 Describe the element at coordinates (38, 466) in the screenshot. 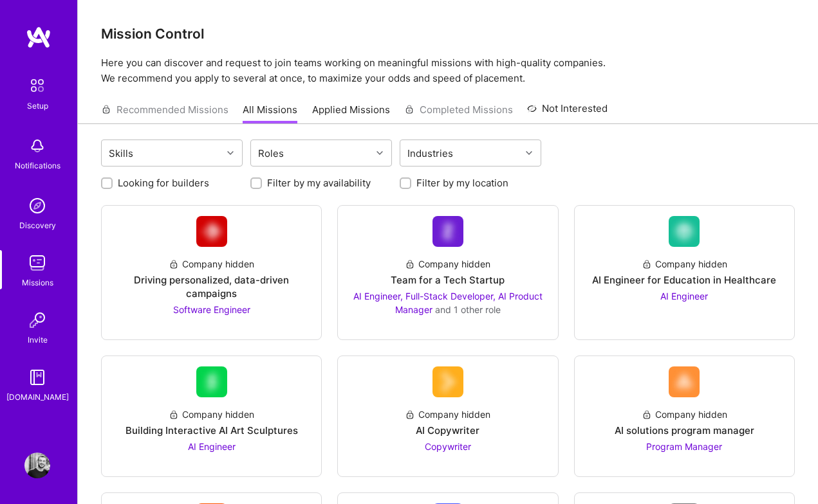

I see `img: User Avatar` at that location.